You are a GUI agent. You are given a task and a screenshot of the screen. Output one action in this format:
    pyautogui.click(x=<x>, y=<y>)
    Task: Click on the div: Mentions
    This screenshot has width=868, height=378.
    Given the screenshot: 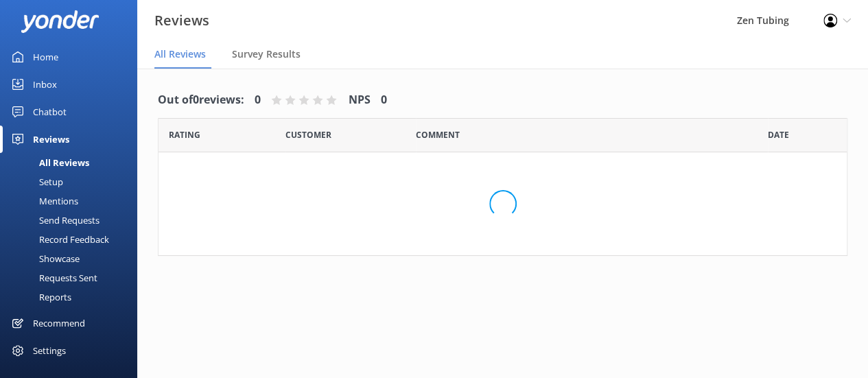 What is the action you would take?
    pyautogui.click(x=43, y=201)
    